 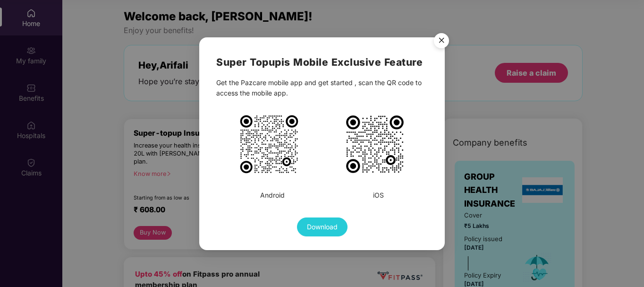 What do you see at coordinates (378, 195) in the screenshot?
I see `div: iOS` at bounding box center [378, 195].